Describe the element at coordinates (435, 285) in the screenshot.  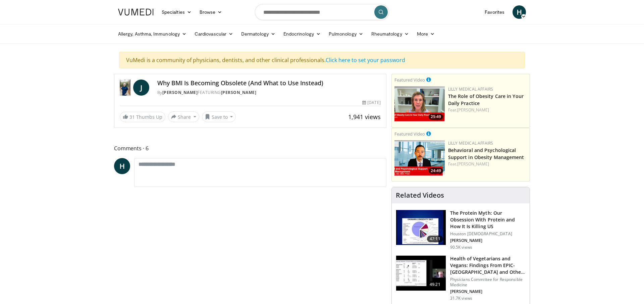
I see `span: 49:21` at that location.